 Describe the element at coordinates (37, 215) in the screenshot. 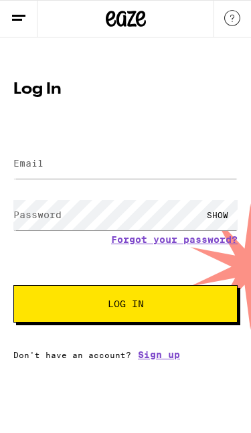

I see `label: Password` at that location.